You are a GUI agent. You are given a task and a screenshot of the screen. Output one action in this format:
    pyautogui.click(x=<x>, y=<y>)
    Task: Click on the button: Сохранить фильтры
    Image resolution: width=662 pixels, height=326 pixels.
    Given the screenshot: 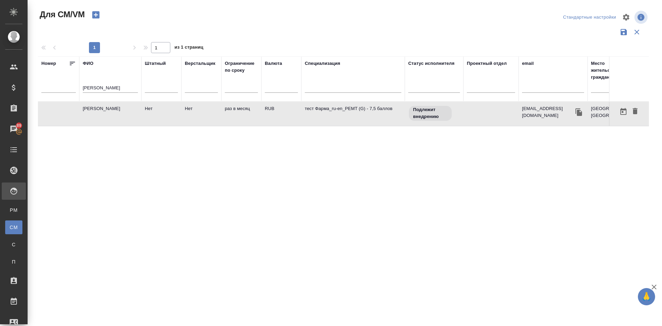 What is the action you would take?
    pyautogui.click(x=624, y=32)
    